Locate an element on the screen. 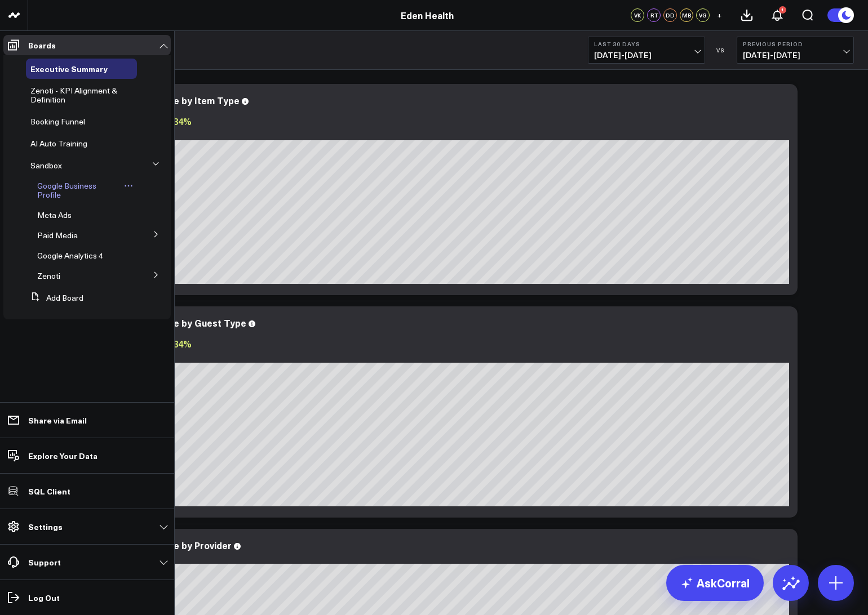  span: Booking Funnel is located at coordinates (58, 121).